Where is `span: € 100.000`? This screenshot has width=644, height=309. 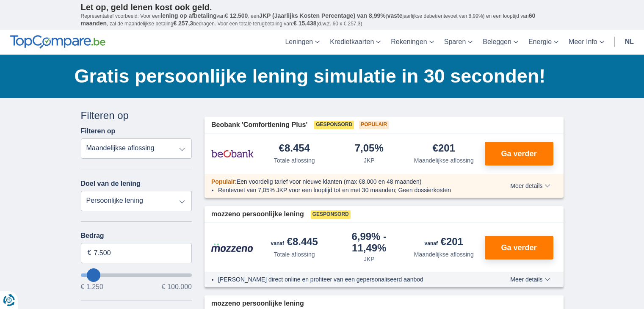
span: € 100.000 is located at coordinates (177, 287).